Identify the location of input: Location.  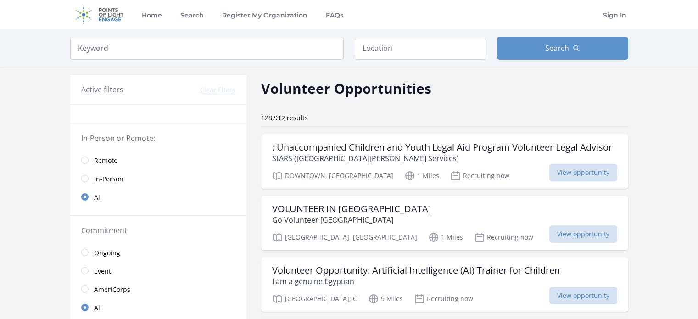
(421, 48).